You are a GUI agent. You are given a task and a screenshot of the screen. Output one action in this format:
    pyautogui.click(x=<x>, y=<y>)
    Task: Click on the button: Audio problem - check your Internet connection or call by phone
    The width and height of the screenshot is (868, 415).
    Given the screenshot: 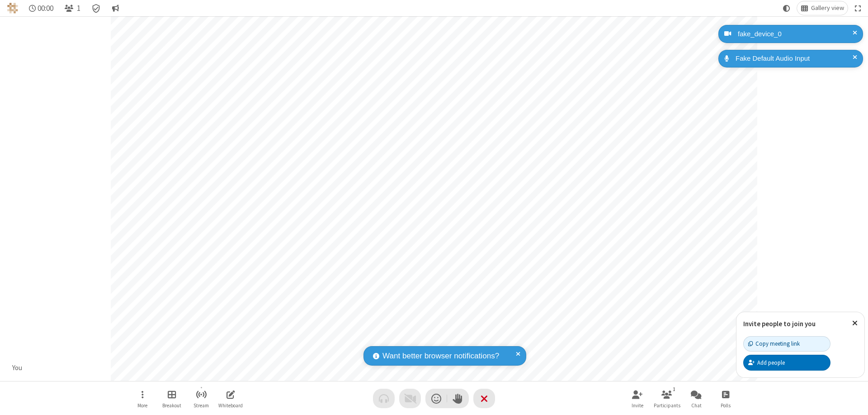 What is the action you would take?
    pyautogui.click(x=384, y=398)
    